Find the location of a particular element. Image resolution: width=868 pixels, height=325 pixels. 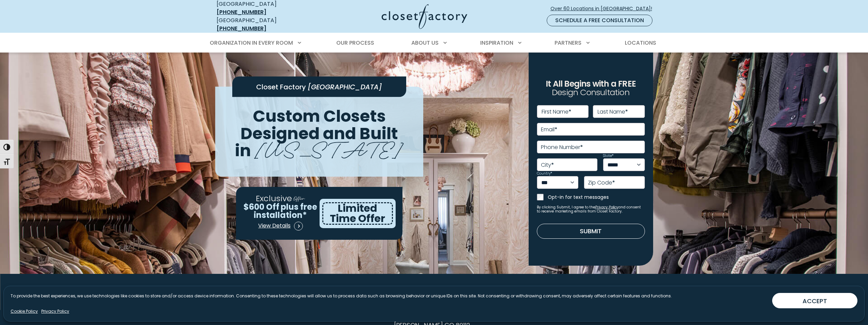

a: Cookie Policy is located at coordinates (24, 311).